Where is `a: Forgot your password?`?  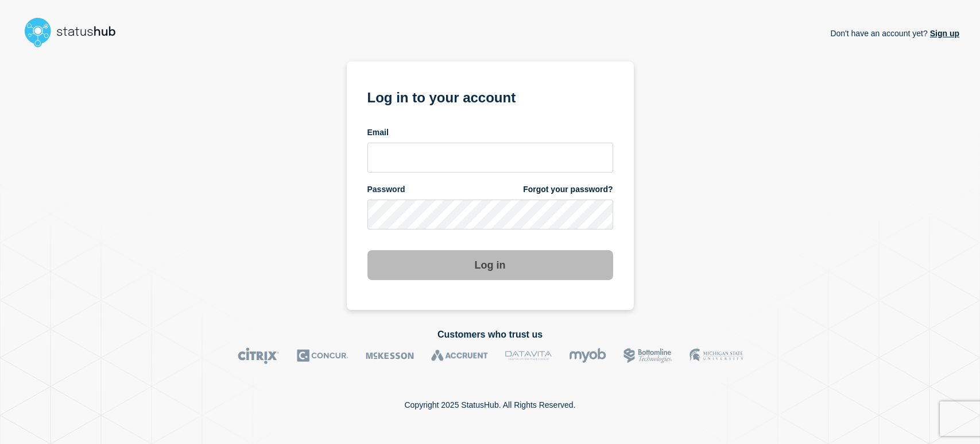 a: Forgot your password? is located at coordinates (568, 189).